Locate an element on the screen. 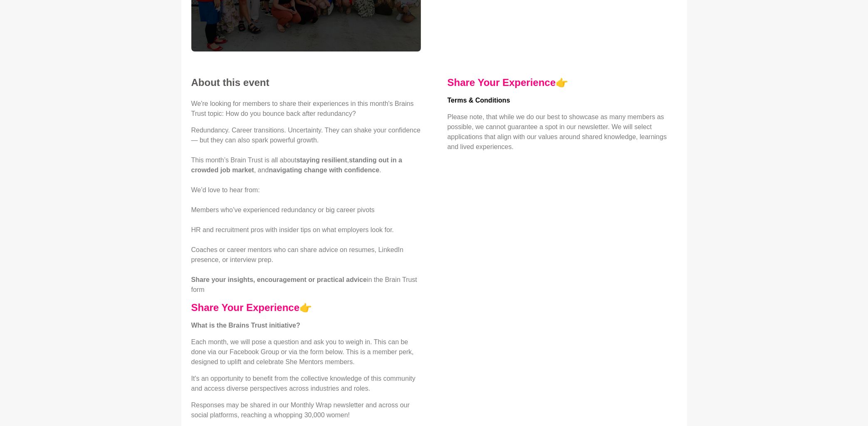 This screenshot has width=868, height=426. strong: Terms & Conditions is located at coordinates (478, 100).